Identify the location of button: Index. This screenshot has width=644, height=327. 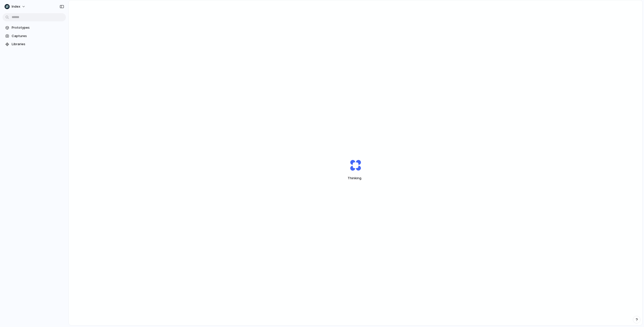
(15, 7).